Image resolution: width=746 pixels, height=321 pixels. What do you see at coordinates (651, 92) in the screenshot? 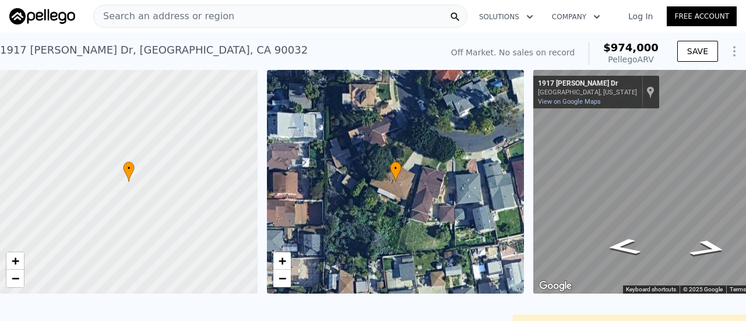
I see `a: Show location on map` at bounding box center [651, 92].